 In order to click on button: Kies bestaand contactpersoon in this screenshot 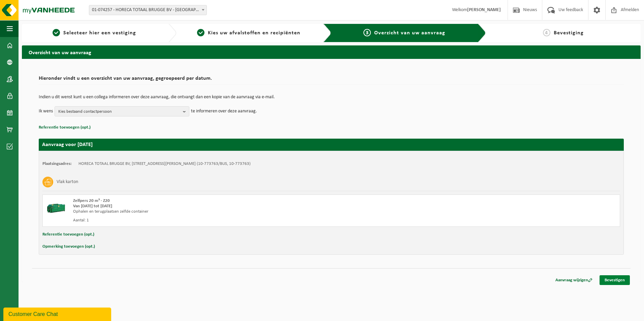, I will do `click(122, 112)`.